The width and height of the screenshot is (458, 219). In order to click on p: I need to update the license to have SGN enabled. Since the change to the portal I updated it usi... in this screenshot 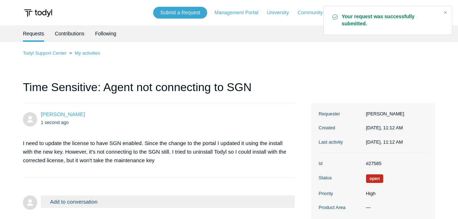, I will do `click(155, 152)`.